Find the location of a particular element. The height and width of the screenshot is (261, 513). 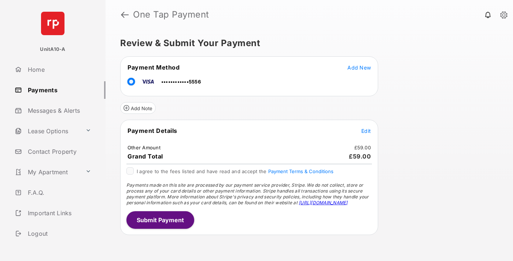

a: Messages & Alerts is located at coordinates (59, 111).